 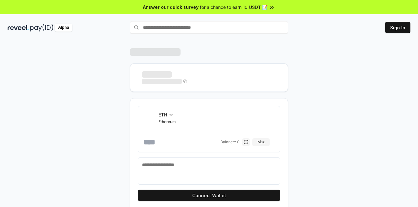 What do you see at coordinates (64, 27) in the screenshot?
I see `div: Alpha` at bounding box center [64, 27].